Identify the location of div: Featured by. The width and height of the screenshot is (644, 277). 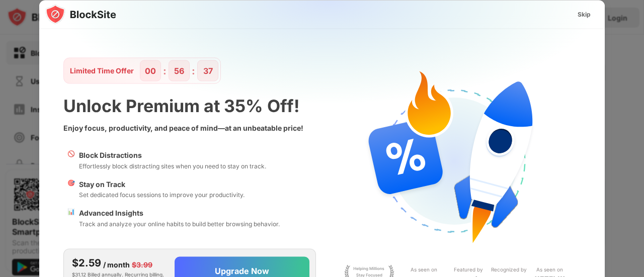
(468, 269).